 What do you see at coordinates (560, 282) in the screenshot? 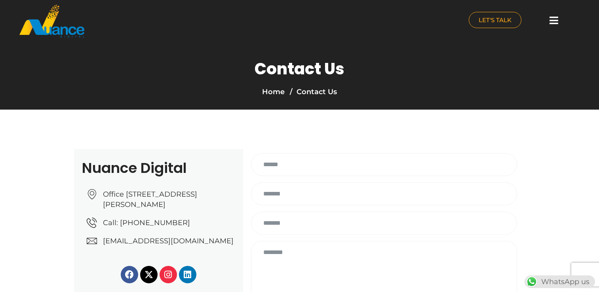
I see `div: WhatsApp us` at bounding box center [560, 282].